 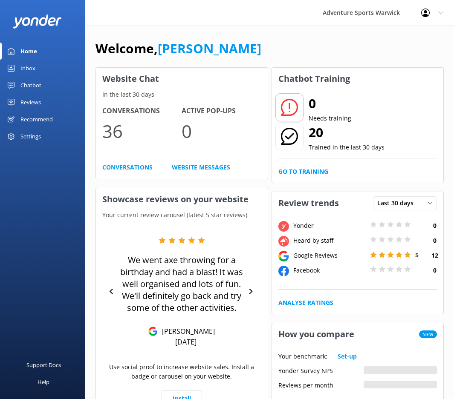 I want to click on div: Recommend, so click(x=37, y=119).